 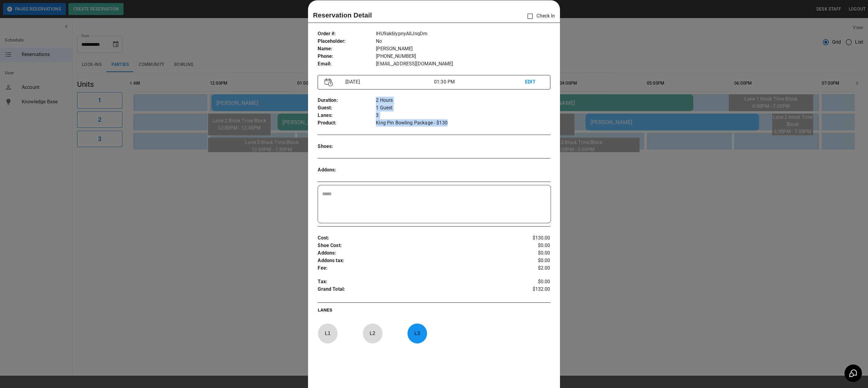 I want to click on p: Cost :, so click(x=415, y=238).